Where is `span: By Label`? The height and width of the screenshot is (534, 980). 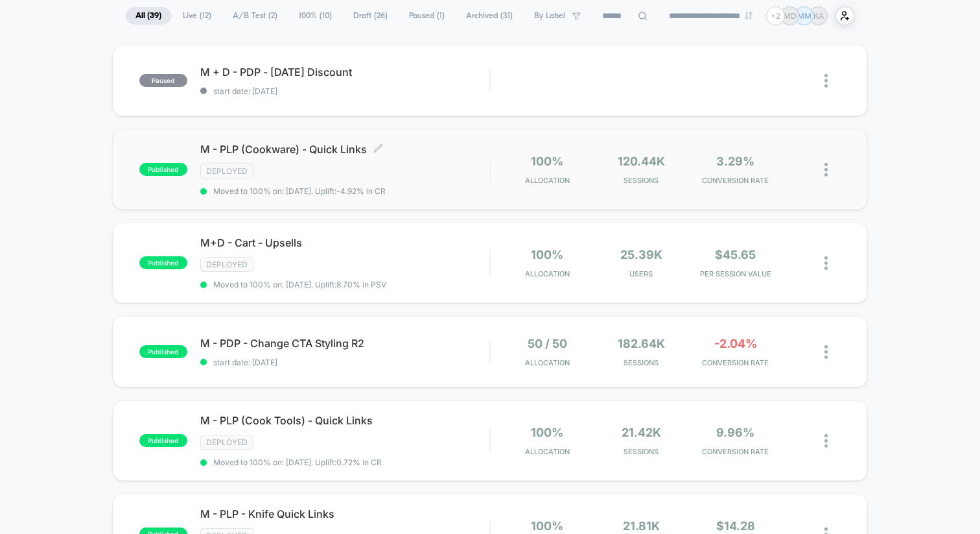 span: By Label is located at coordinates (550, 15).